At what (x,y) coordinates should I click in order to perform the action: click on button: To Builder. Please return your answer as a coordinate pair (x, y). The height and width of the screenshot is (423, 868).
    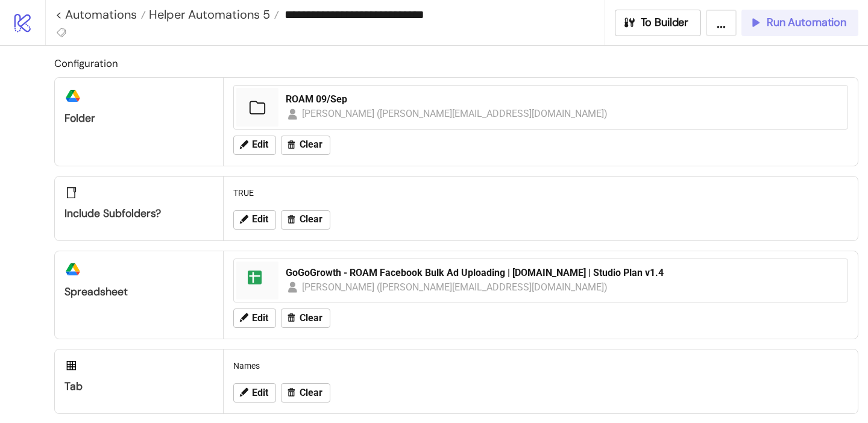
    Looking at the image, I should click on (658, 23).